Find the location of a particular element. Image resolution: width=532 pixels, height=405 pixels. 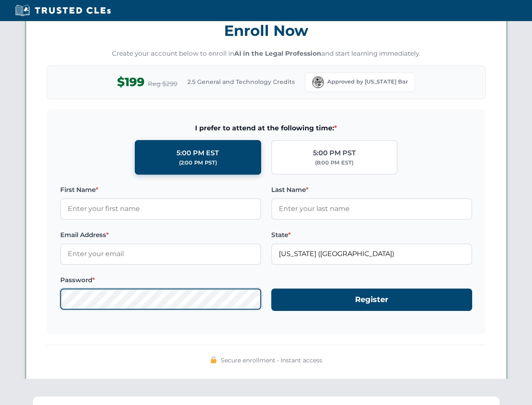

span: 2.5 General and Technology Credits is located at coordinates (241, 82).